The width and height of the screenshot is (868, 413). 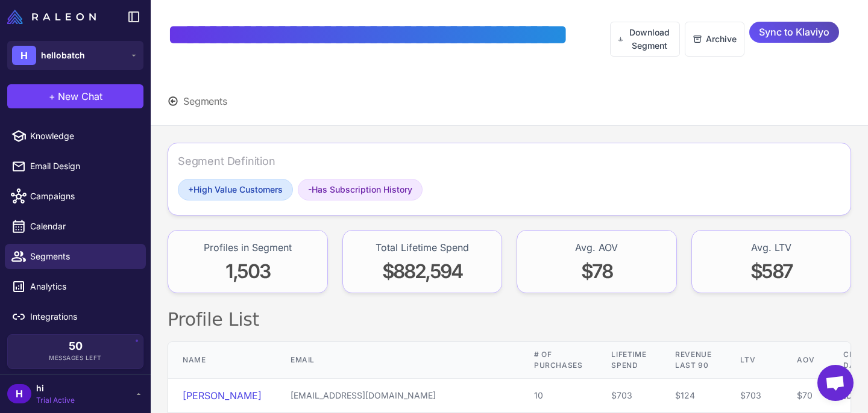 I want to click on div: Profiles in Segment, so click(x=248, y=248).